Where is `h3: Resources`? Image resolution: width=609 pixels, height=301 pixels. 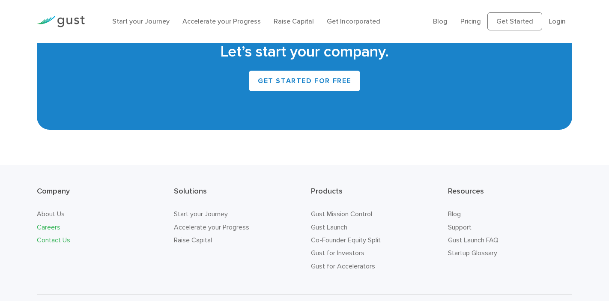 h3: Resources is located at coordinates (510, 195).